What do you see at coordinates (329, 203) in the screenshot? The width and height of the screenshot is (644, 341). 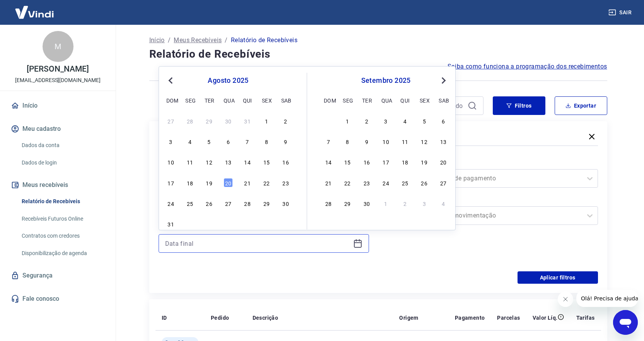 I see `div: Choose domingo, 28 de setembro de 2025` at bounding box center [329, 203].